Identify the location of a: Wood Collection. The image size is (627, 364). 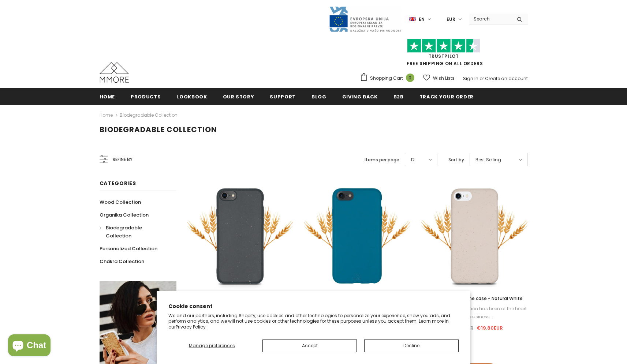
(120, 202).